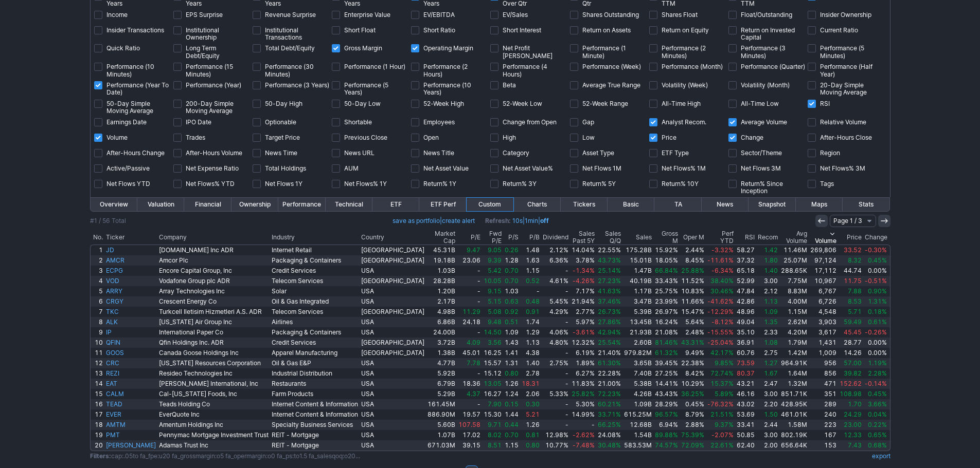 This screenshot has width=980, height=468. Describe the element at coordinates (315, 281) in the screenshot. I see `a: Telecom Services` at that location.